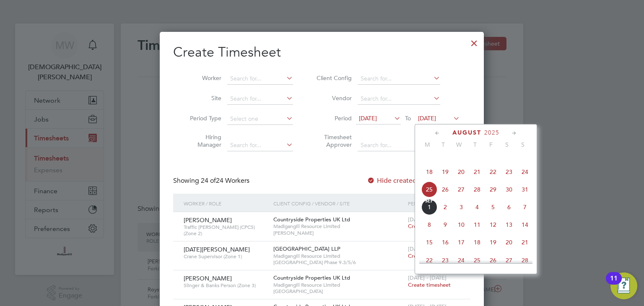 The width and height of the screenshot is (644, 306). I want to click on span: 31, so click(524, 189).